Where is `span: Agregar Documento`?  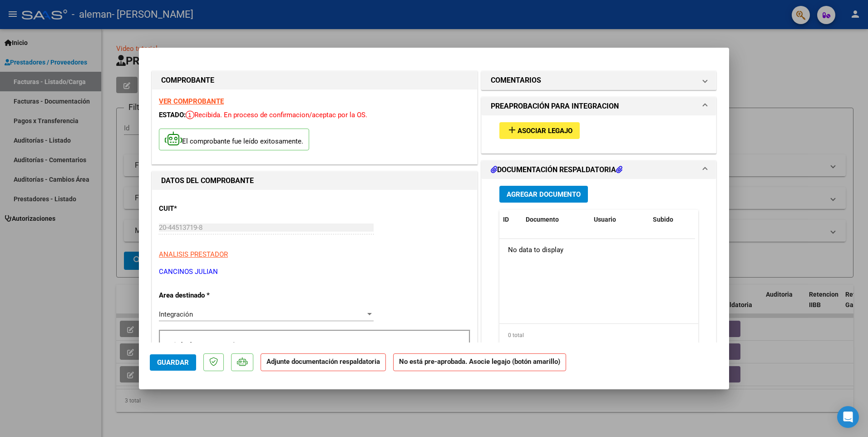 span: Agregar Documento is located at coordinates (544, 195).